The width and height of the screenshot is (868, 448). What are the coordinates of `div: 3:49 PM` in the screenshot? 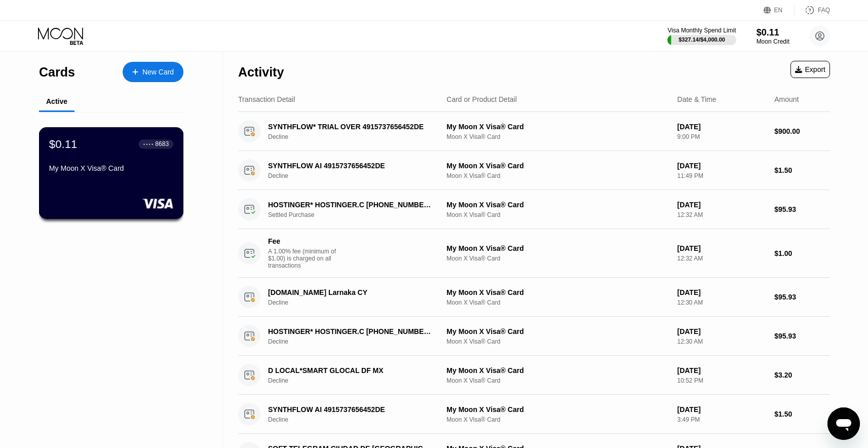 It's located at (722, 420).